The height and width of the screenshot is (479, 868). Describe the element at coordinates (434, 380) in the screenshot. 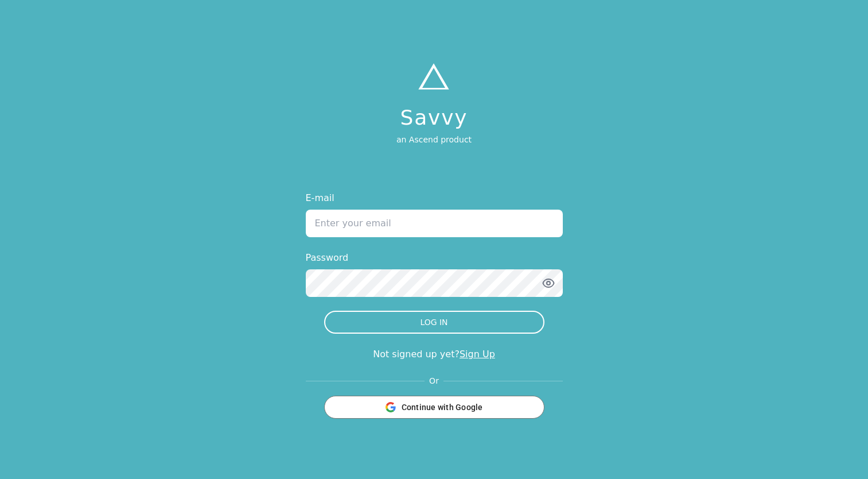

I see `span: Or` at that location.